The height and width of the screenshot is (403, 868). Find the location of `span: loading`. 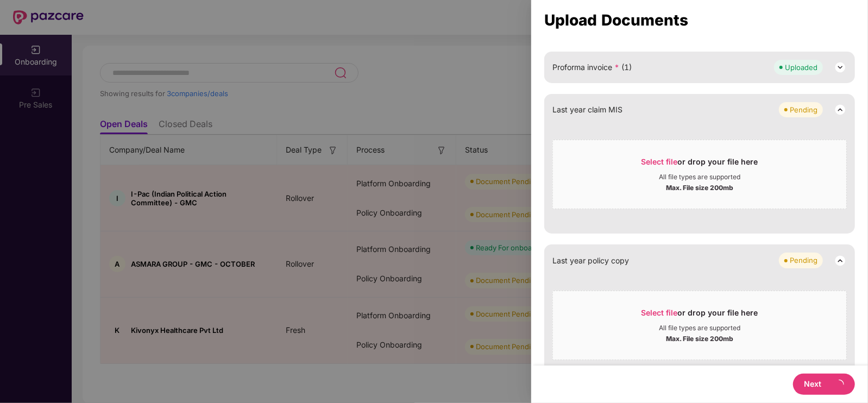

span: loading is located at coordinates (838, 384).